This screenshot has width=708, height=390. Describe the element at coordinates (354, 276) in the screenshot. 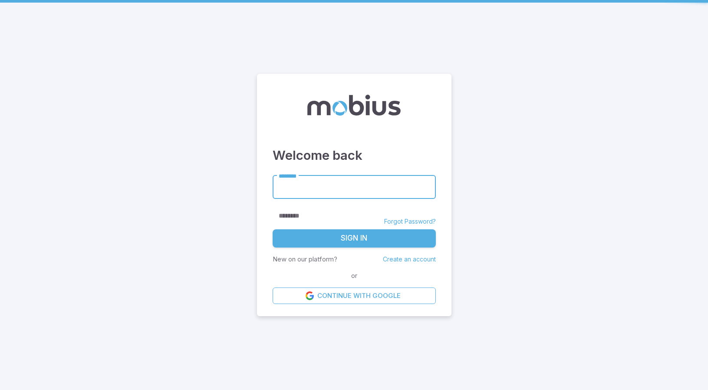

I see `span: or` at that location.